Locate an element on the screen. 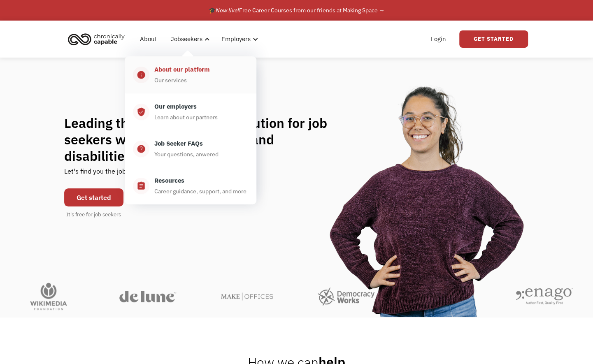 This screenshot has height=364, width=593. div: assignment is located at coordinates (141, 186).